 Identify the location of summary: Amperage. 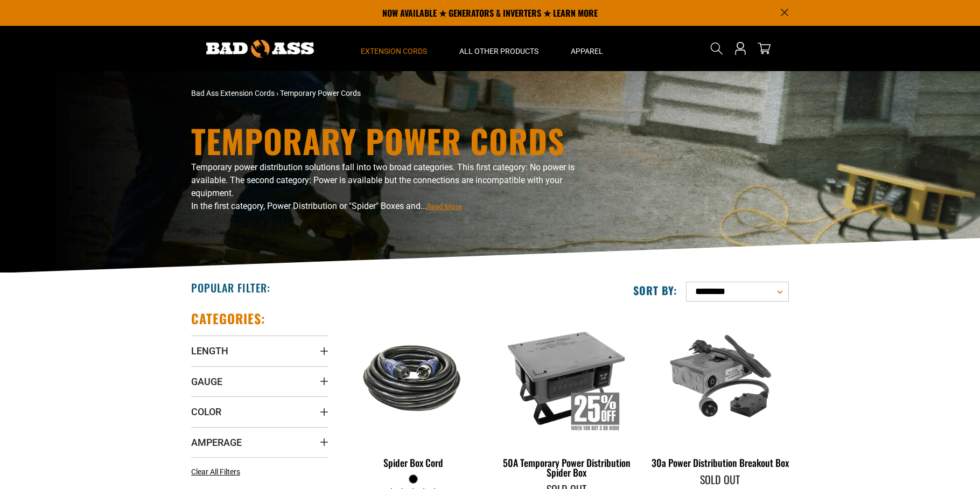
(259, 442).